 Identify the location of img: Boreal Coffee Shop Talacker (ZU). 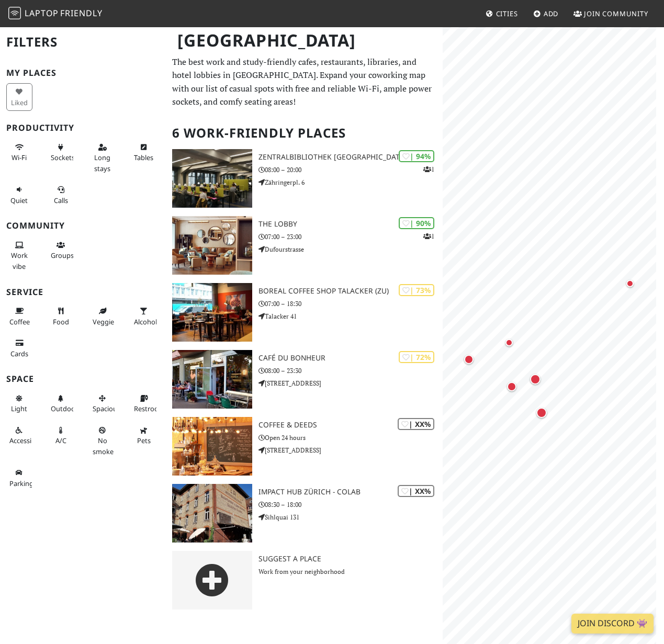
(212, 312).